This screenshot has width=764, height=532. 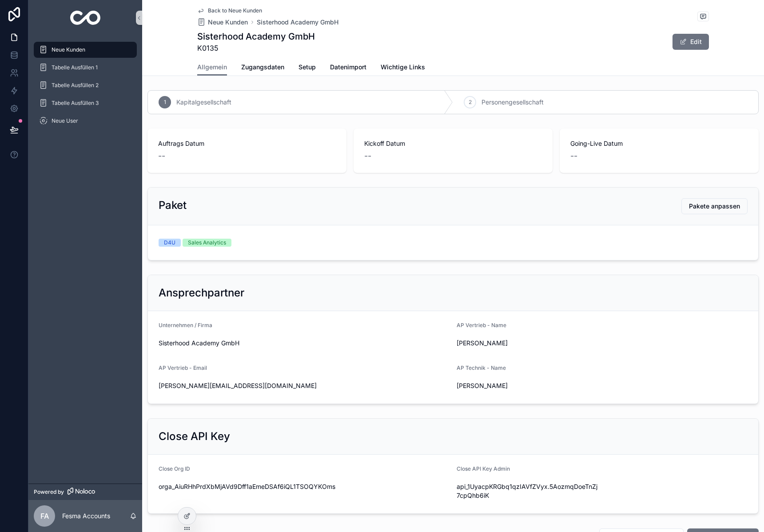 I want to click on span: Close Org ID, so click(x=174, y=468).